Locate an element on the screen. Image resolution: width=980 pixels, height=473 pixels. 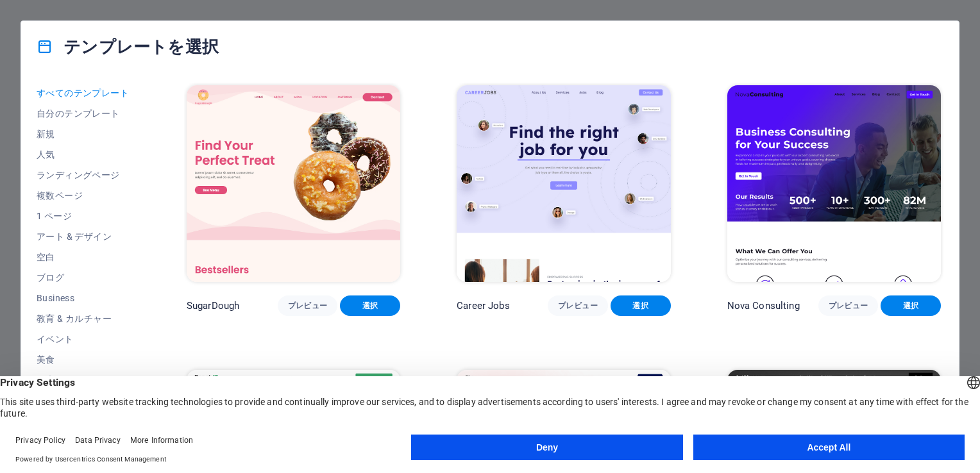
span: 新規 is located at coordinates (84, 134).